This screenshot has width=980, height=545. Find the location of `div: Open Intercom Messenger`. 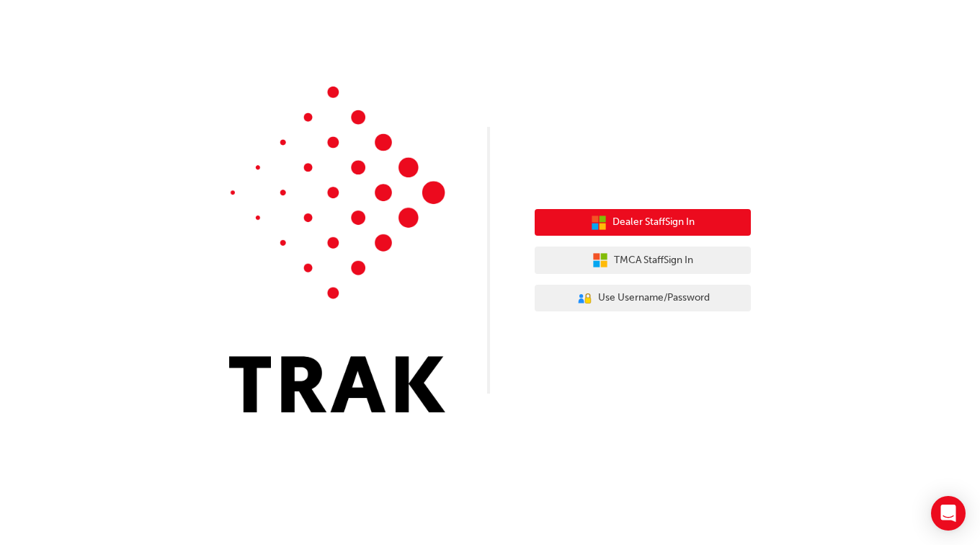

div: Open Intercom Messenger is located at coordinates (948, 513).